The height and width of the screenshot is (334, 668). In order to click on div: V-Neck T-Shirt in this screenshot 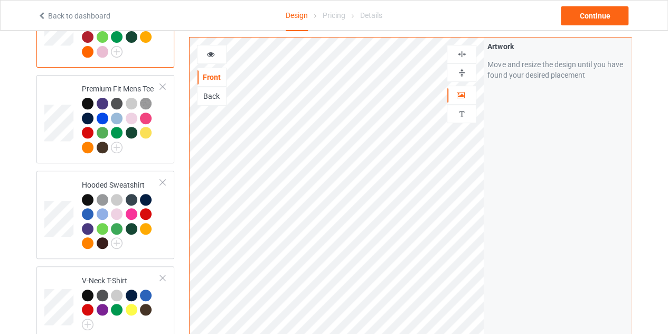, I will do `click(121, 300)`.